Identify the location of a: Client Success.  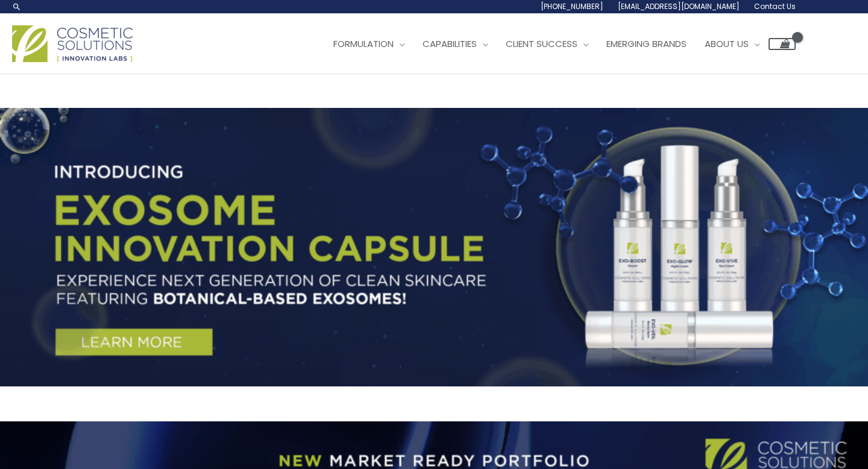
(547, 44).